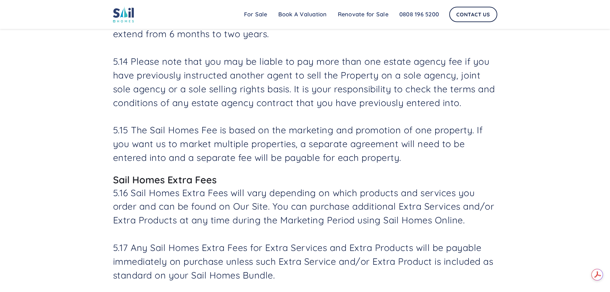 The width and height of the screenshot is (610, 292). Describe the element at coordinates (305, 180) in the screenshot. I see `h4: Sail Homes Extra Fees` at that location.